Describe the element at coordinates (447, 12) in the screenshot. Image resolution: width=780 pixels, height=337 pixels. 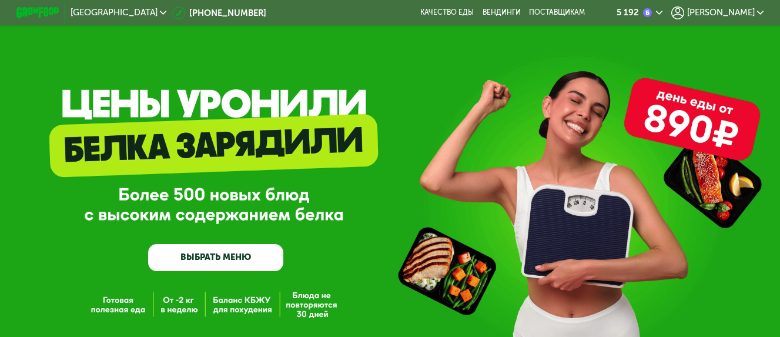
I see `a: Качество еды` at that location.